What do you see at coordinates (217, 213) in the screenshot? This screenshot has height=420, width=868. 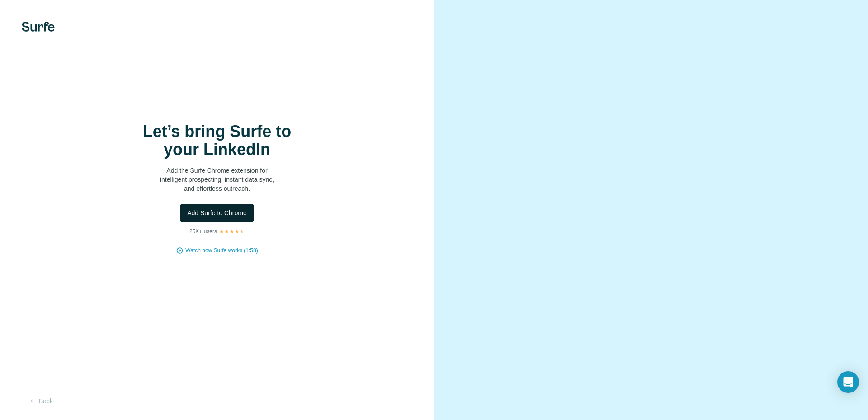 I see `span: Add Surfe to Chrome` at bounding box center [217, 213].